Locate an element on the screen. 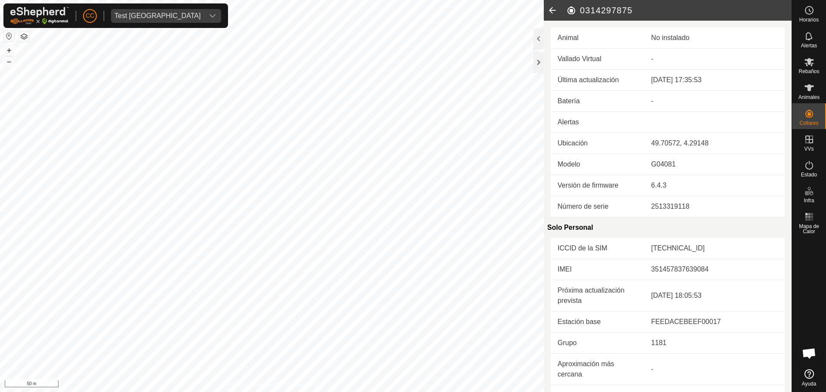 The image size is (826, 392). div: 6.4.3 is located at coordinates (715, 185).